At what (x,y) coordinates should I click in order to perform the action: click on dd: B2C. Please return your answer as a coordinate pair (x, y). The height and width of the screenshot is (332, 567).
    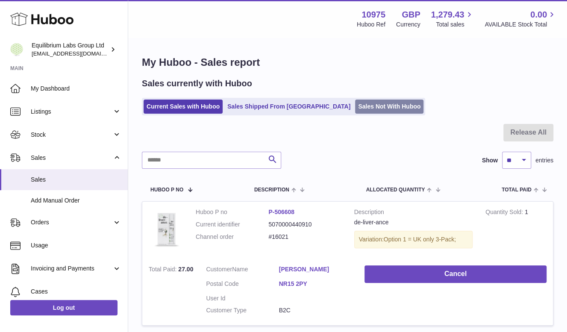
    Looking at the image, I should click on (315, 310).